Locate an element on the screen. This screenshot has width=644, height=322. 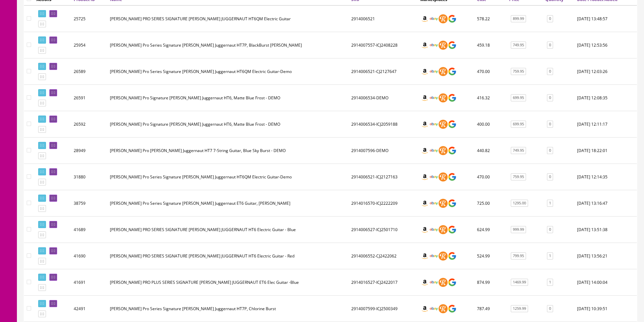
td: 416.32 is located at coordinates (490, 98).